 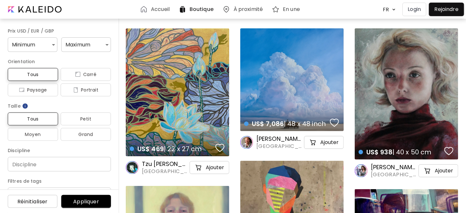 What do you see at coordinates (59, 106) in the screenshot?
I see `h6: Taille` at bounding box center [59, 106].